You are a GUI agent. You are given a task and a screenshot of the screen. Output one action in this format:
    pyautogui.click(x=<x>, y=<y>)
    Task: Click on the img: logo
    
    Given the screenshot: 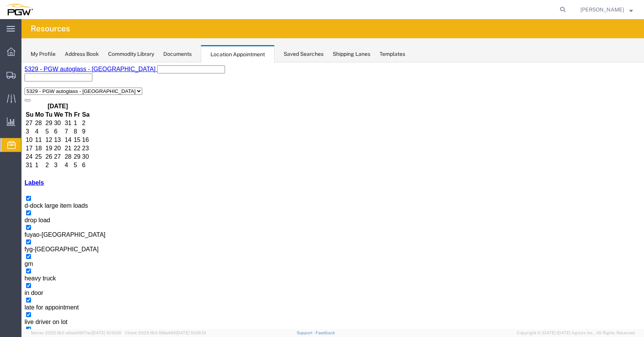 What is the action you would take?
    pyautogui.click(x=19, y=10)
    